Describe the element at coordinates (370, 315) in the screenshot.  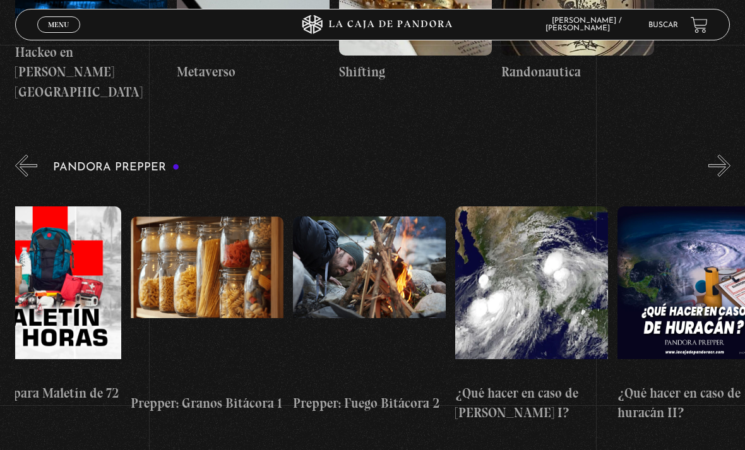
I see `a: Prepper: Fuego Bitácora 2` at that location.